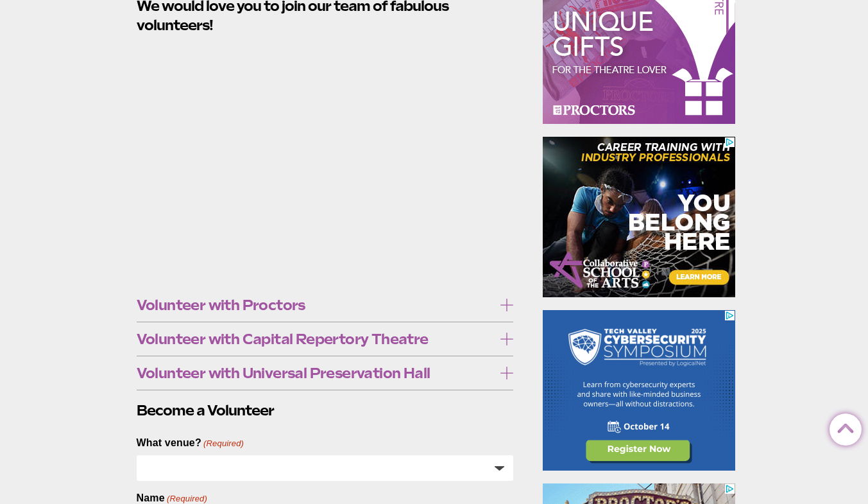 This screenshot has height=504, width=868. What do you see at coordinates (315, 373) in the screenshot?
I see `span: Volunteer with Universal Preservation Hall` at bounding box center [315, 373].